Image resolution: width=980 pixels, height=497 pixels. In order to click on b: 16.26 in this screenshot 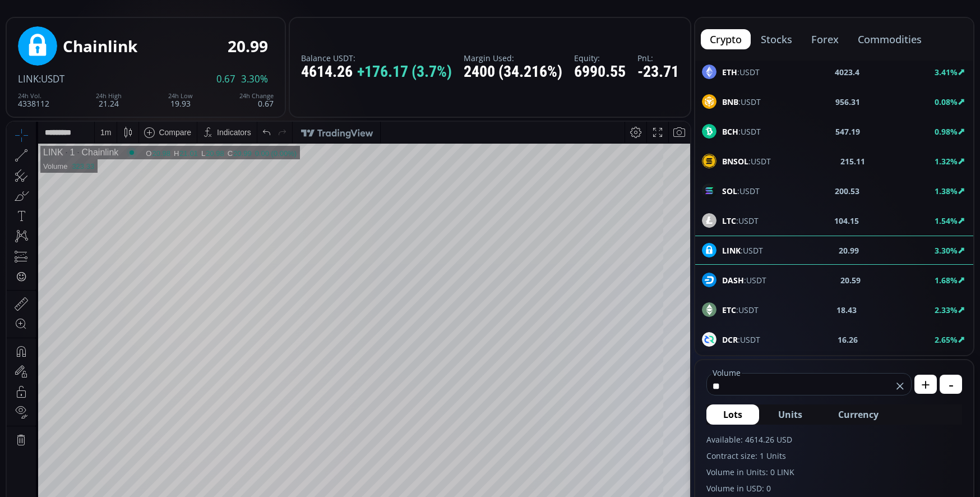, I will do `click(848, 339)`.